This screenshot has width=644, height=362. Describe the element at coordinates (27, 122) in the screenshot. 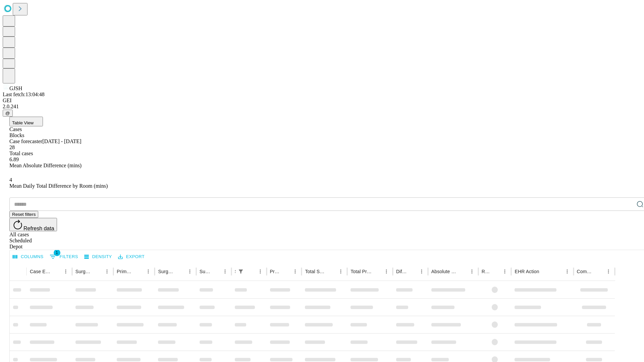

I see `button: Table View` at that location.